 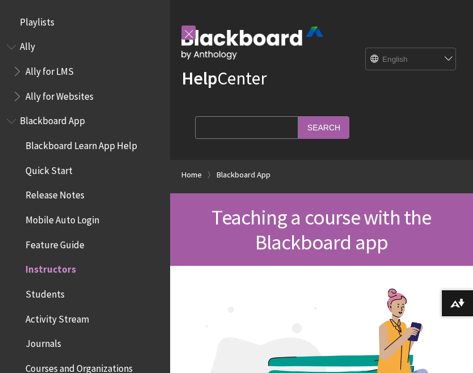 I want to click on span: Ally, so click(x=27, y=45).